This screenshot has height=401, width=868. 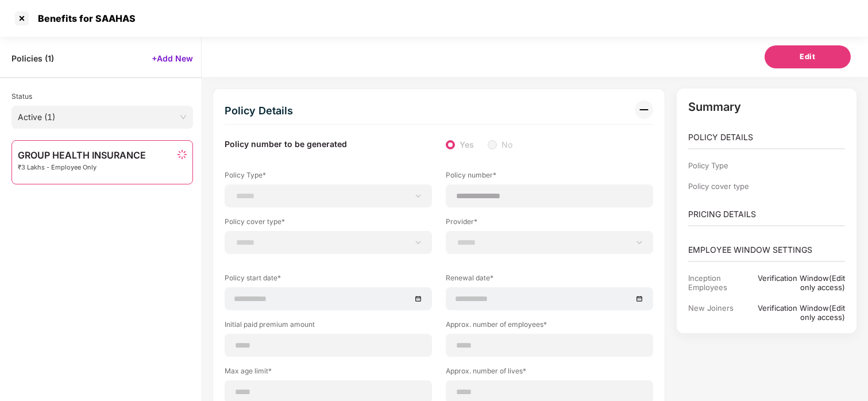 I want to click on span: Yes, so click(x=466, y=145).